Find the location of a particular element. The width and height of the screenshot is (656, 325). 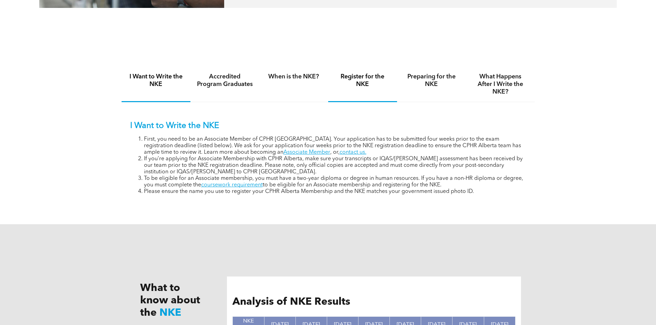

span: NKE is located at coordinates (170, 313).